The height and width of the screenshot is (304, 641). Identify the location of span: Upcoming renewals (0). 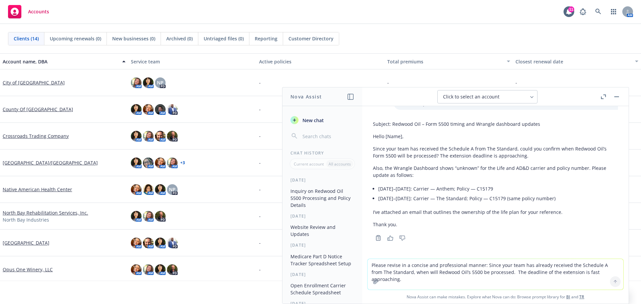
(75, 38).